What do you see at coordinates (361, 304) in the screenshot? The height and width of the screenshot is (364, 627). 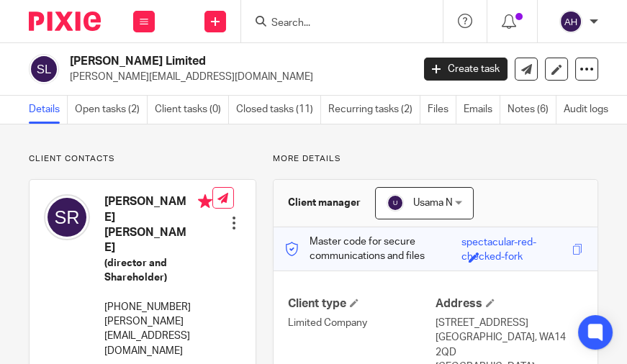 I see `h4: Client type` at bounding box center [361, 304].